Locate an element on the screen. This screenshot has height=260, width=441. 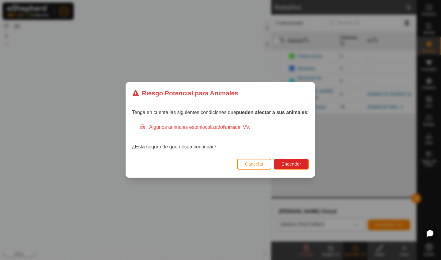
strong: fuera is located at coordinates (229, 127).